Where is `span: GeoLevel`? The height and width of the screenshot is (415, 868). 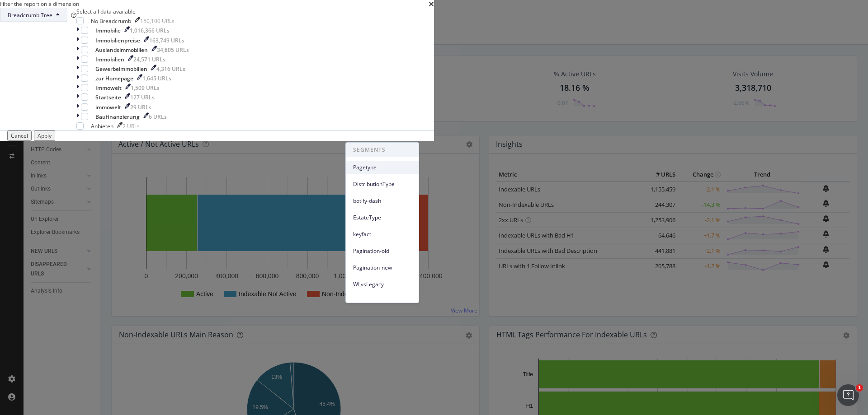 span: GeoLevel is located at coordinates (382, 301).